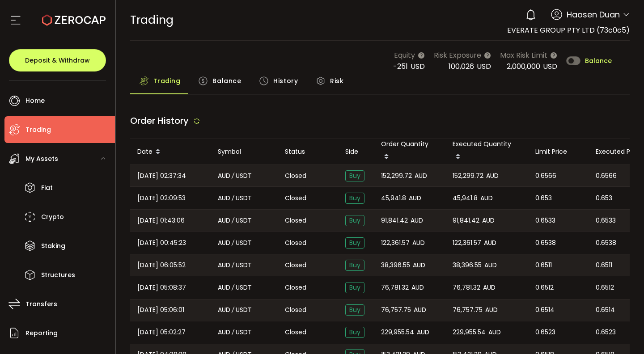  Describe the element at coordinates (461, 66) in the screenshot. I see `span: 100,026` at that location.